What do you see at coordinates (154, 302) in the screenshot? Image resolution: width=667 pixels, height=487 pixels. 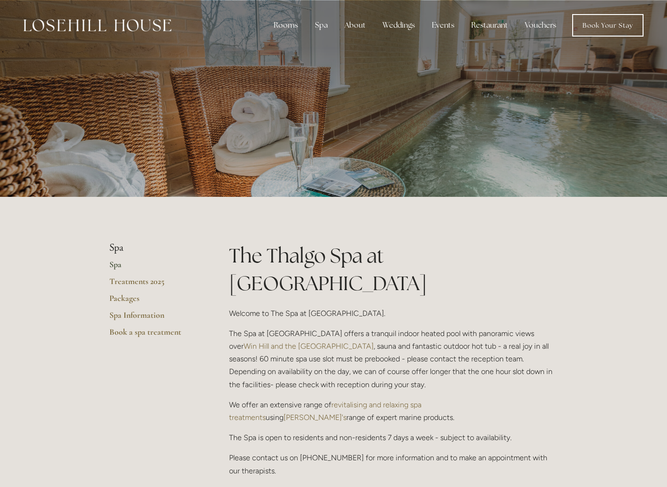 I see `a: Packages` at bounding box center [154, 302].